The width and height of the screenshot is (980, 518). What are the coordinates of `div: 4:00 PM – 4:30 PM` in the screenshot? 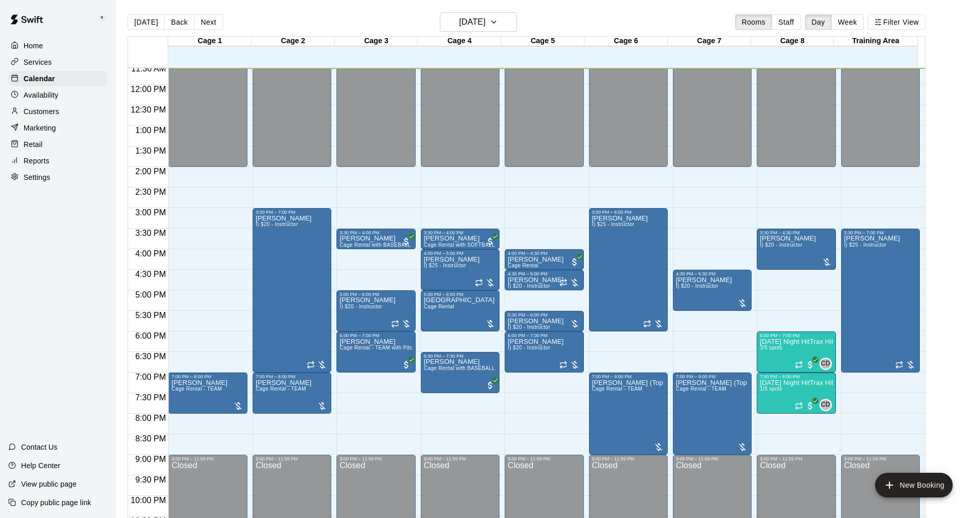 It's located at (543, 254).